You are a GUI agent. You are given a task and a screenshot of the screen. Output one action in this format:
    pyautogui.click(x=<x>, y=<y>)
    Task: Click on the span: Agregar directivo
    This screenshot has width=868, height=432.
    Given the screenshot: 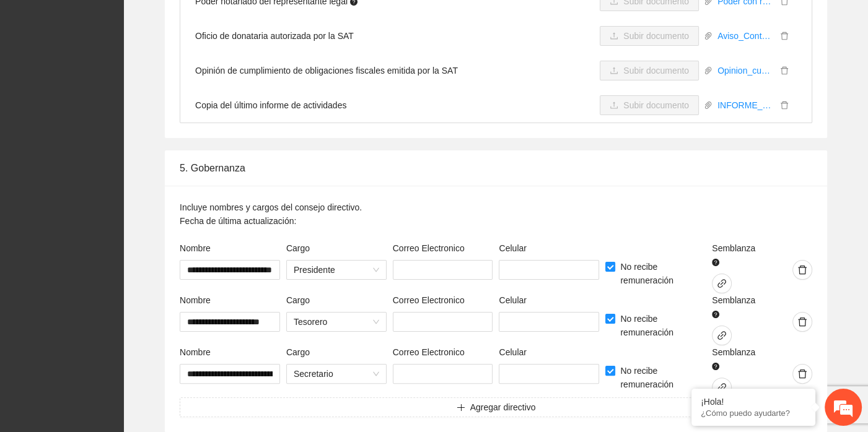 What is the action you would take?
    pyautogui.click(x=503, y=408)
    